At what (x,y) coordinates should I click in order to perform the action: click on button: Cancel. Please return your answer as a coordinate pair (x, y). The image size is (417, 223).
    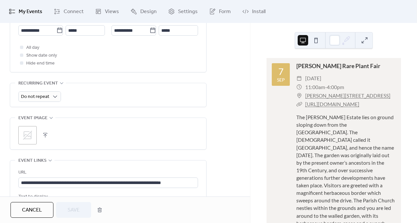
    Looking at the image, I should click on (32, 210).